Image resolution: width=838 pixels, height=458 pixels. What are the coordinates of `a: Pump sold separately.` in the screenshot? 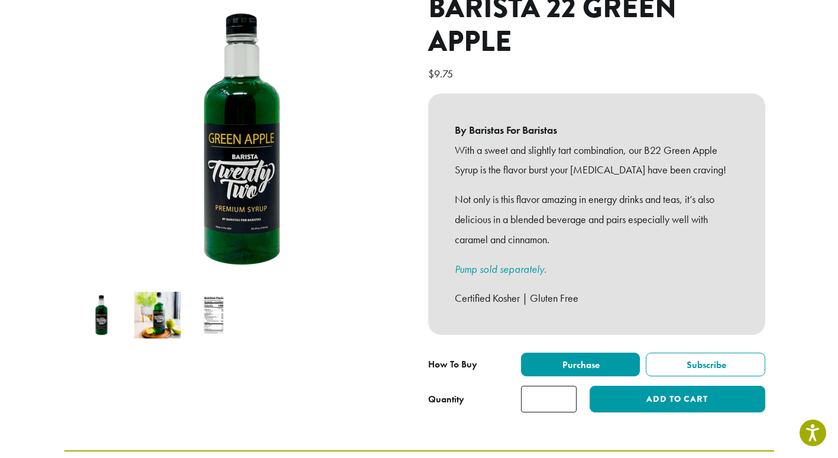 It's located at (500, 268).